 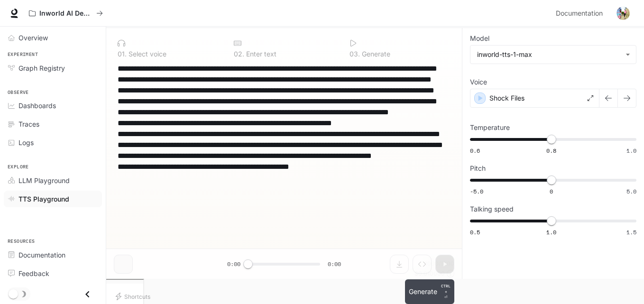 What do you see at coordinates (26, 143) in the screenshot?
I see `span: Logs` at bounding box center [26, 143].